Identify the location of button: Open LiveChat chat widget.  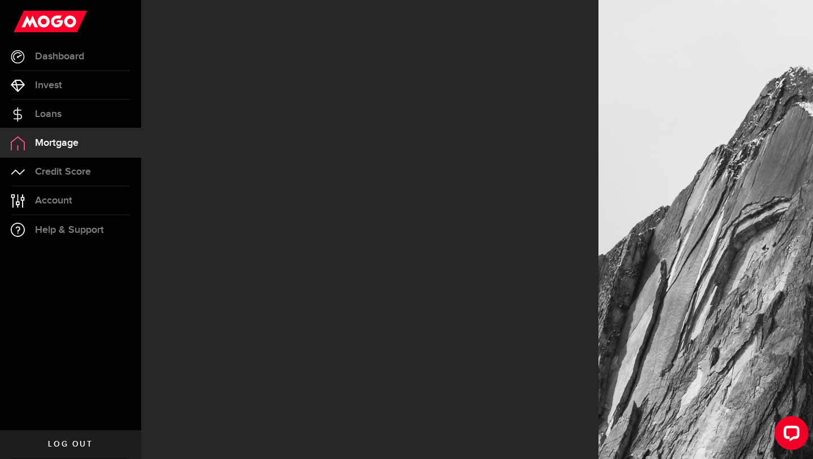
(26, 21).